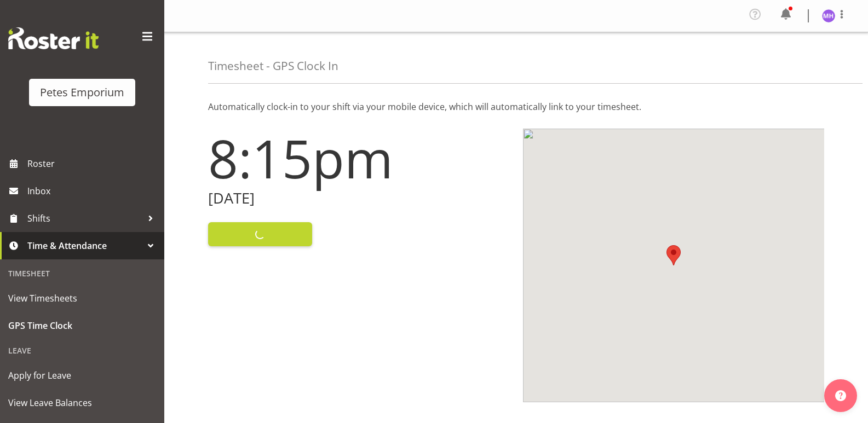 The image size is (868, 423). I want to click on img: help-xxl-2.png, so click(841, 396).